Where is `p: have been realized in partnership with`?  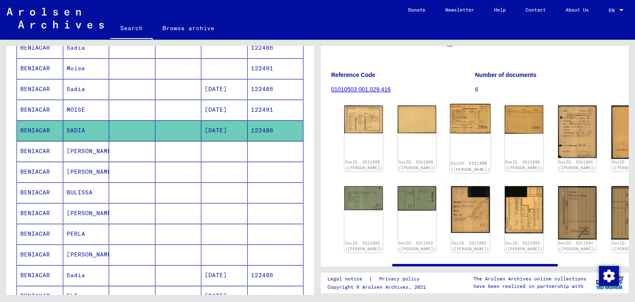
p: have been realized in partnership with is located at coordinates (529, 286).